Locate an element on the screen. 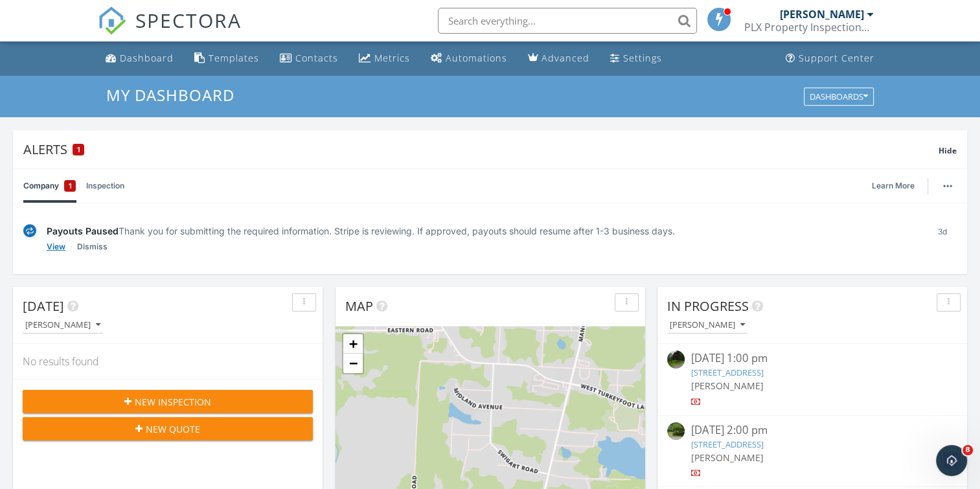 Image resolution: width=980 pixels, height=489 pixels. div: Contacts is located at coordinates (316, 58).